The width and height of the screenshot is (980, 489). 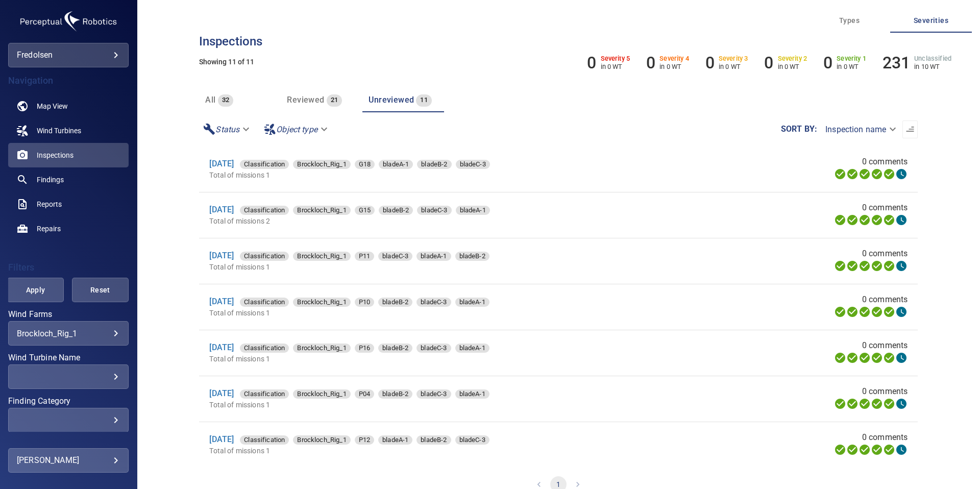 I want to click on span: All, so click(x=210, y=100).